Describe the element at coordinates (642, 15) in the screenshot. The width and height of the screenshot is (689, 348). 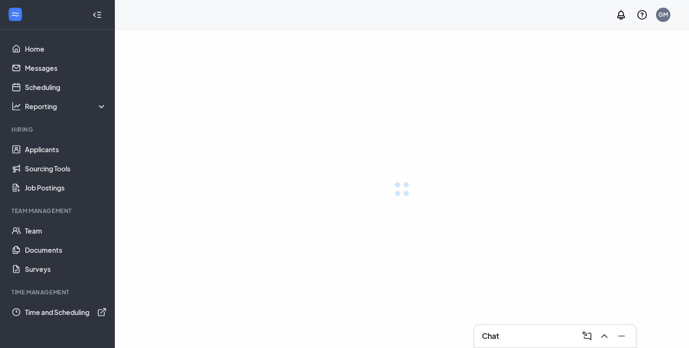
I see `svg: QuestionInfo` at that location.